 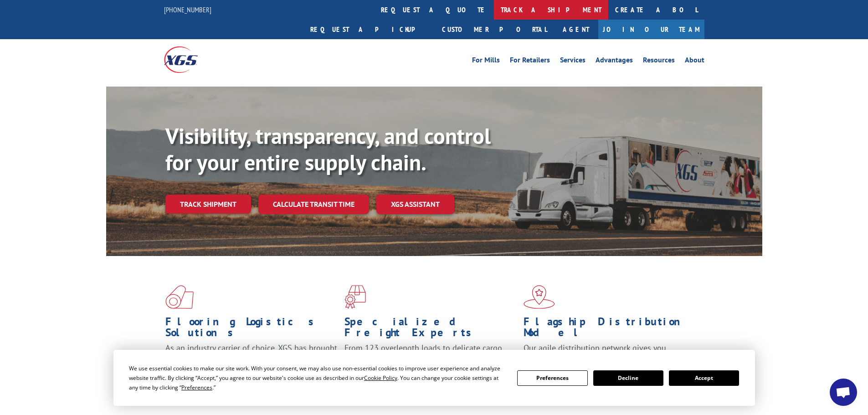 I want to click on a: Track shipment, so click(x=208, y=204).